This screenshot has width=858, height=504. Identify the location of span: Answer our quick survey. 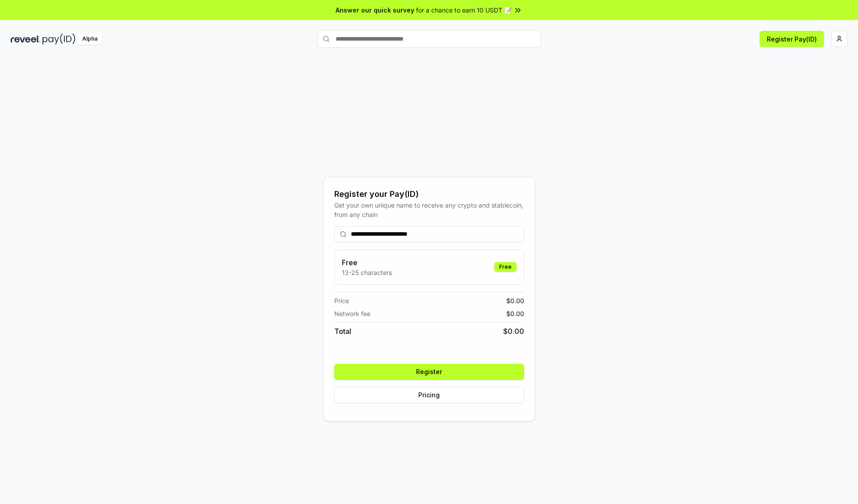
(375, 10).